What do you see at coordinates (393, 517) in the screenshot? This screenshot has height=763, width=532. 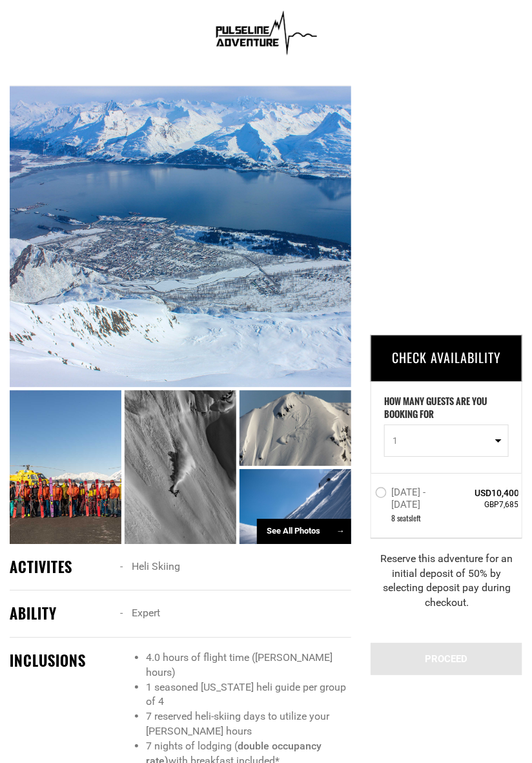 I see `span: 8` at bounding box center [393, 517].